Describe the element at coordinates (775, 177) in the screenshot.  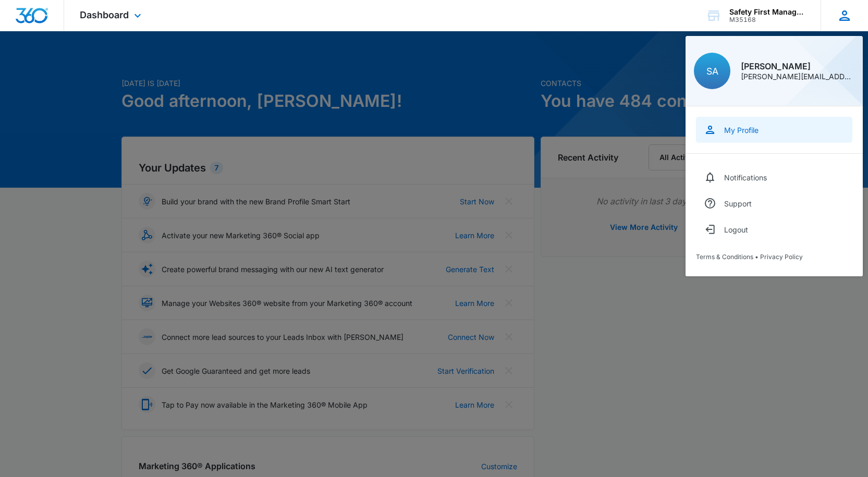
I see `a: Notifications` at that location.